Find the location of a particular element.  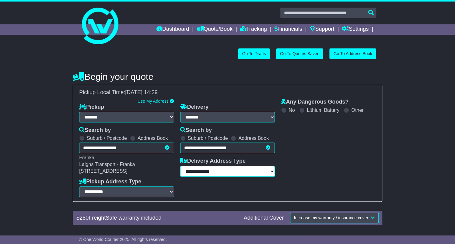

span: 250 is located at coordinates (84, 217).